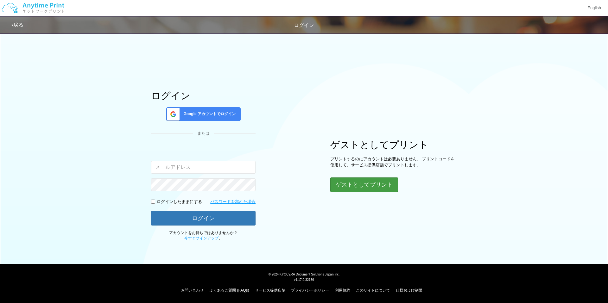 The height and width of the screenshot is (303, 608). Describe the element at coordinates (203, 96) in the screenshot. I see `h1: ログイン` at that location.